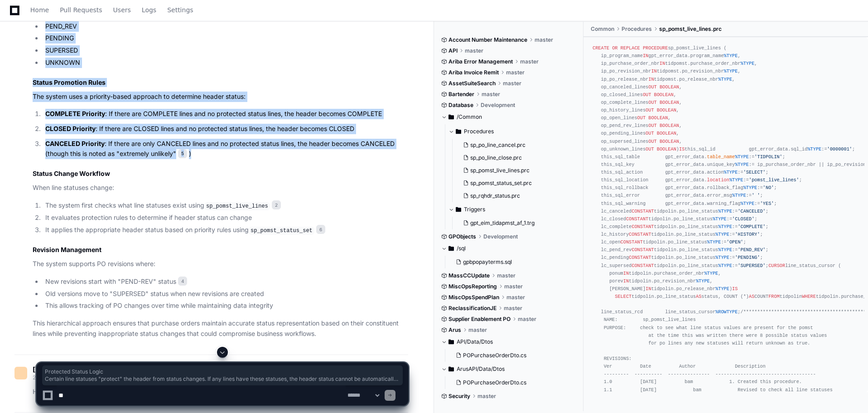 This screenshot has height=413, width=868. Describe the element at coordinates (839, 149) in the screenshot. I see `span: '0000001'` at that location.